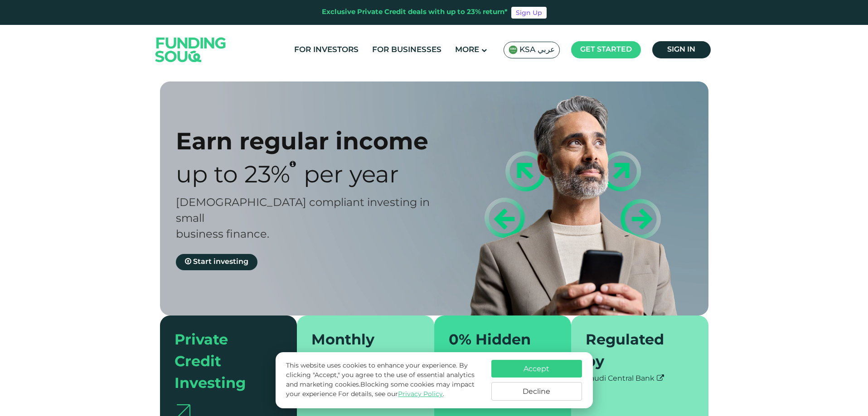  I want to click on a: Sign Up, so click(529, 13).